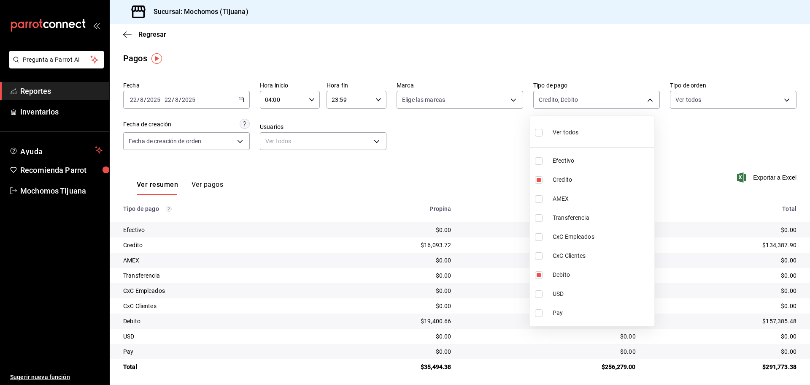 This screenshot has height=385, width=810. What do you see at coordinates (602, 236) in the screenshot?
I see `span: CxC Empleados` at bounding box center [602, 236].